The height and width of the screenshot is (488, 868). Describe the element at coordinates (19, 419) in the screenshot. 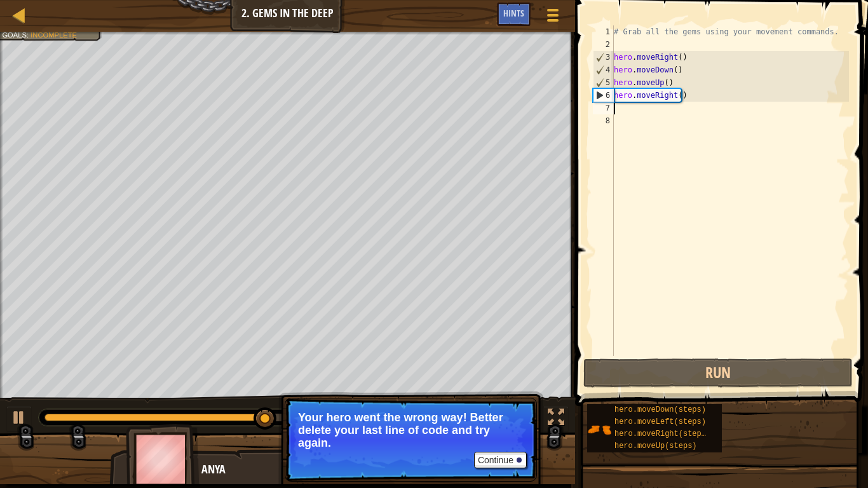

I see `button: Ctrl + P: Play` at that location.